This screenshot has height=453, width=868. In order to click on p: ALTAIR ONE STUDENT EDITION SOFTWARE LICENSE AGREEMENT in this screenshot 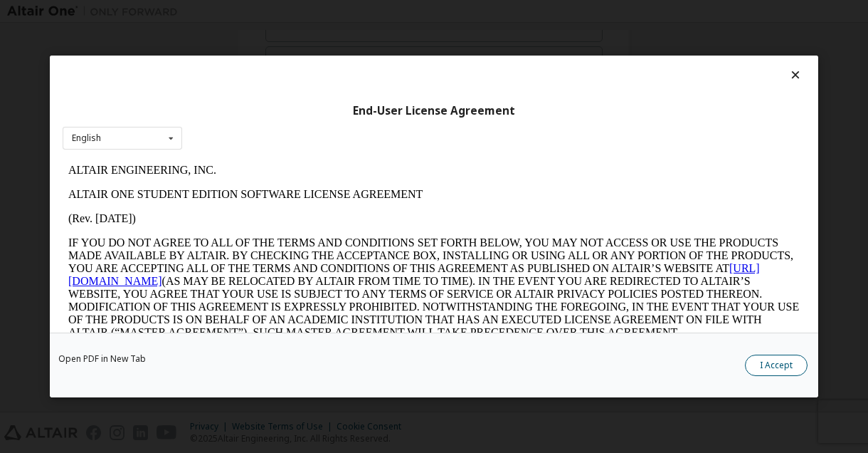, I will do `click(372, 36)`.